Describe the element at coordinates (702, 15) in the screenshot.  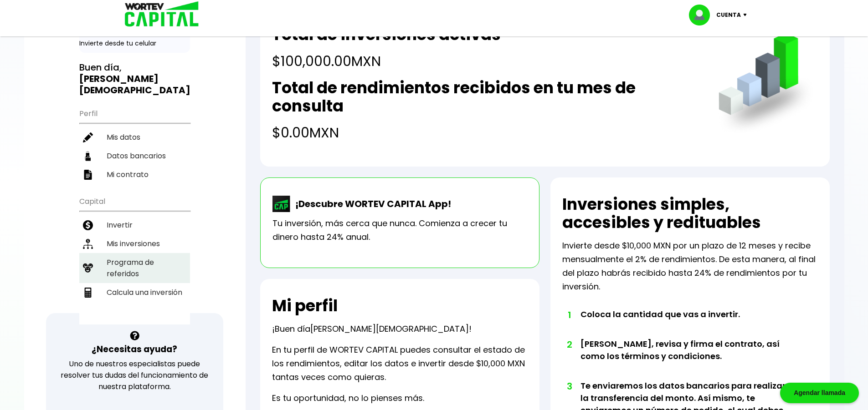
I see `img: profile-image` at that location.